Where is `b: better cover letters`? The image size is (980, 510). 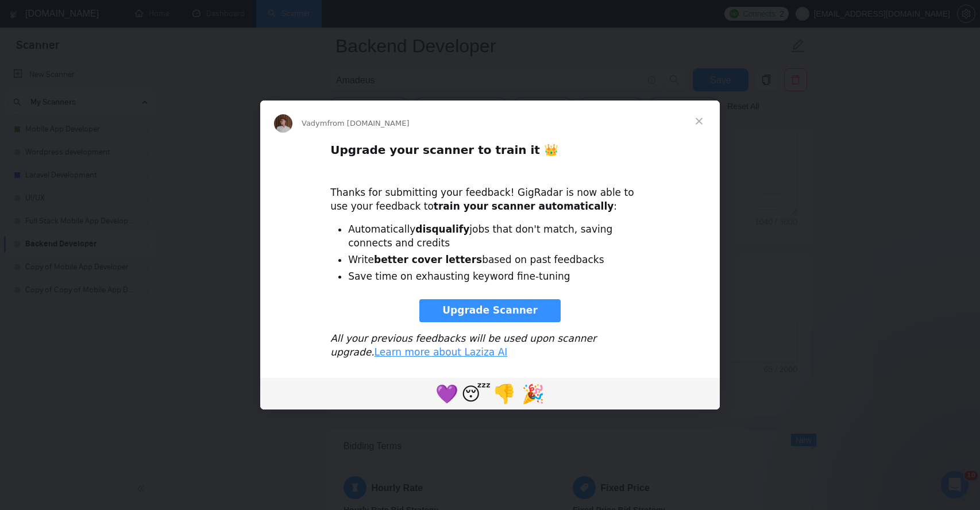
b: better cover letters is located at coordinates (428, 260).